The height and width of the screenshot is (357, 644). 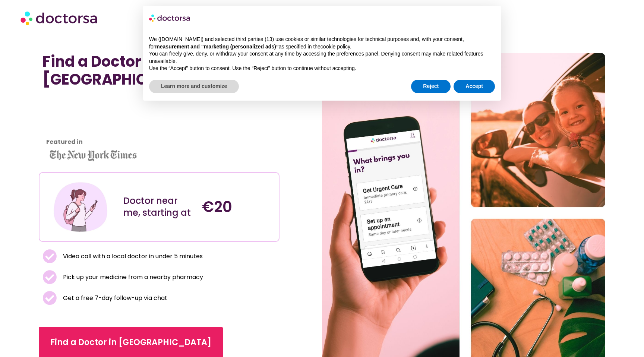 What do you see at coordinates (217, 46) in the screenshot?
I see `strong: measurement and “marketing (personalized ads)”` at bounding box center [217, 46].